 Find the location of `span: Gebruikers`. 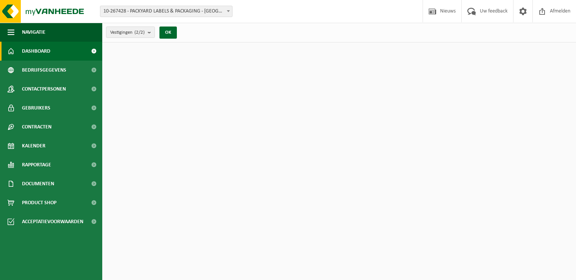

span: Gebruikers is located at coordinates (36, 108).